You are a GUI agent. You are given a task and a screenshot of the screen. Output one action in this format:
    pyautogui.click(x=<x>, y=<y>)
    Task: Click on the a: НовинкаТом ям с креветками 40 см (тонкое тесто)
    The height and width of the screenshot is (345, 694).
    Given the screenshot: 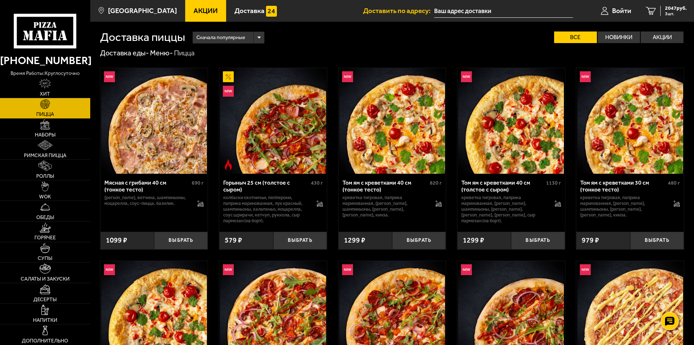 What is the action you would take?
    pyautogui.click(x=392, y=121)
    